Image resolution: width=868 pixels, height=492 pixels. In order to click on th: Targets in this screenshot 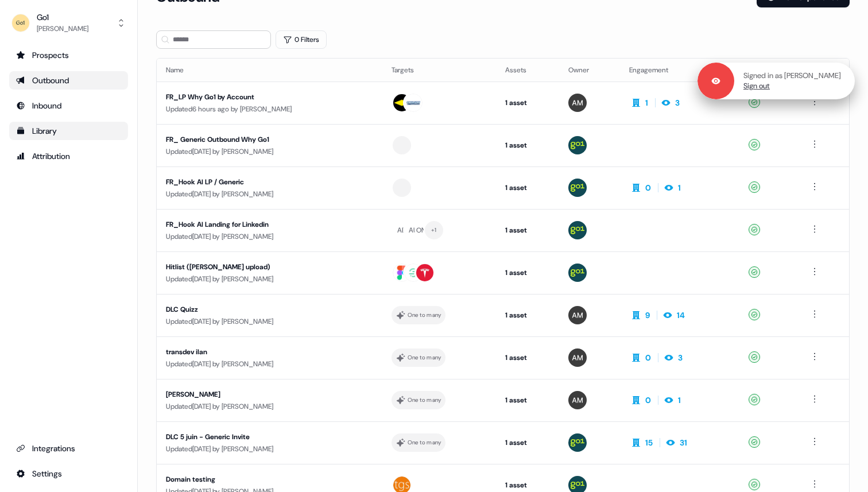, I will do `click(439, 70)`.